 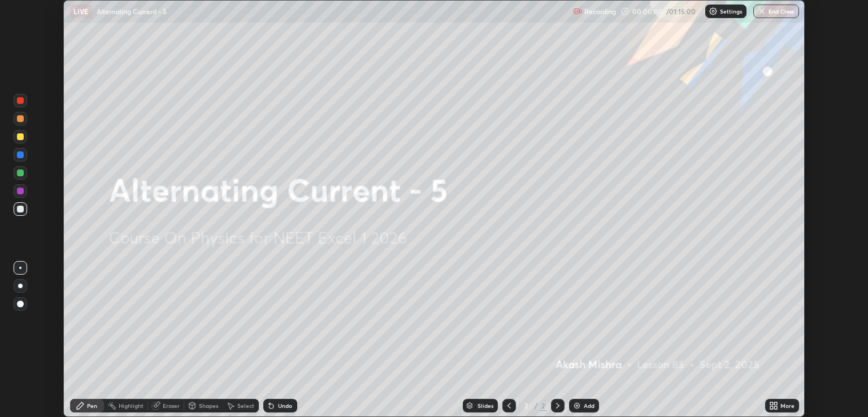 What do you see at coordinates (285, 405) in the screenshot?
I see `div: Undo` at bounding box center [285, 405].